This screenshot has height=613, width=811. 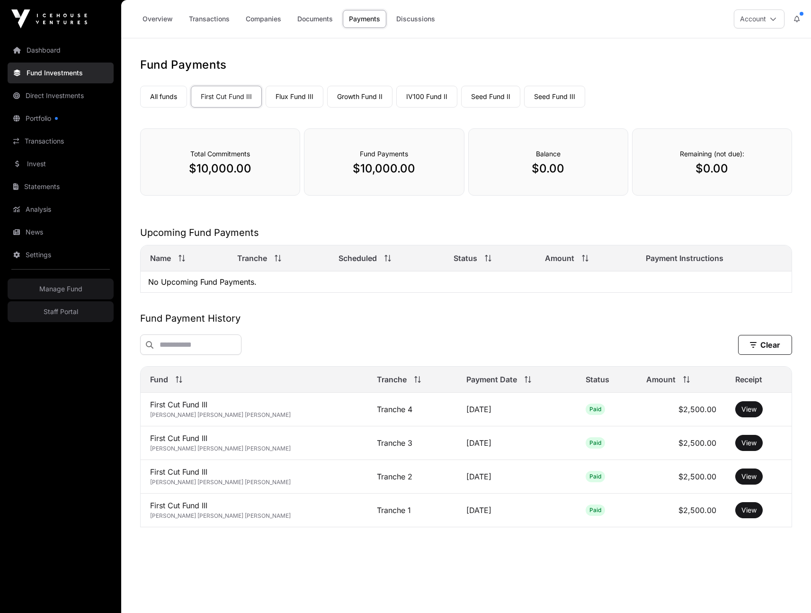 I want to click on span: Name, so click(x=161, y=258).